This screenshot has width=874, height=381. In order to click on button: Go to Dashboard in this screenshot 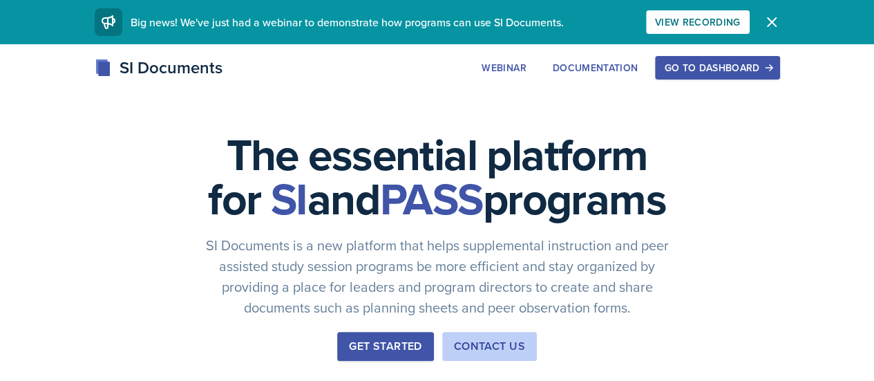, I will do `click(717, 68)`.